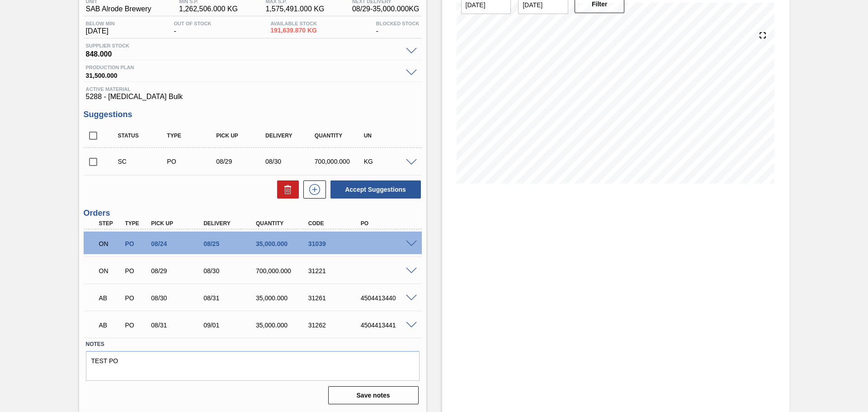  What do you see at coordinates (253, 366) in the screenshot?
I see `textarea: TEST PO` at bounding box center [253, 366].